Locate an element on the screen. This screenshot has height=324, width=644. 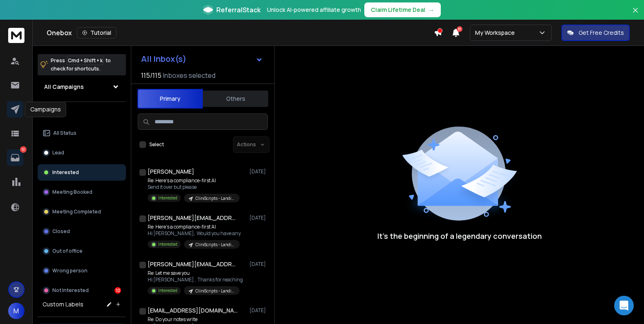
div: Open Intercom Messenger is located at coordinates (624, 305).